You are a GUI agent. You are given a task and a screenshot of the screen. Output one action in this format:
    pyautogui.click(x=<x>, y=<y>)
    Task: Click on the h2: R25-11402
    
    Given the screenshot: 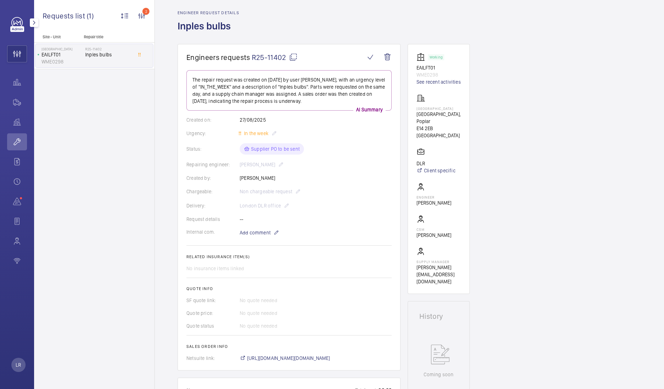 What is the action you would take?
    pyautogui.click(x=109, y=49)
    